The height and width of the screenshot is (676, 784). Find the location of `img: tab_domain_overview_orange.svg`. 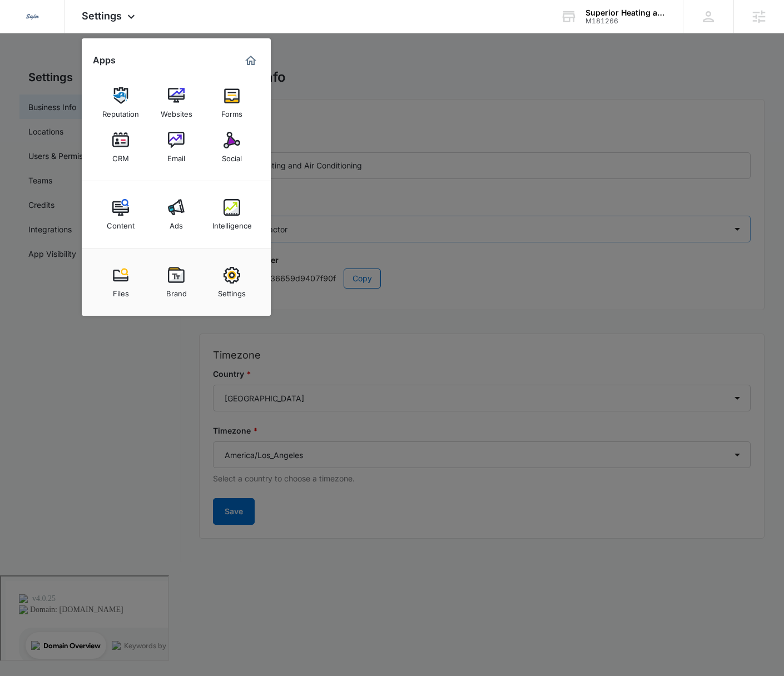

img: tab_domain_overview_orange.svg is located at coordinates (35, 69).